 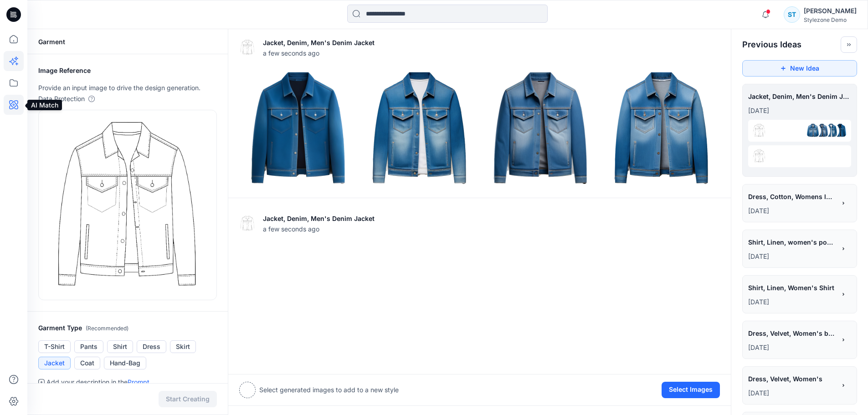 I want to click on span: Shirt, Linen, Women's Shirt, so click(x=791, y=288).